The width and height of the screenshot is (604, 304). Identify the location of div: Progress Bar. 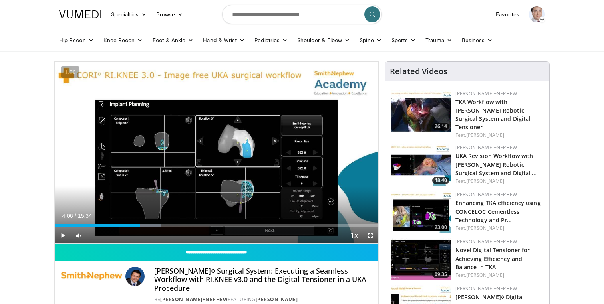
(217, 226).